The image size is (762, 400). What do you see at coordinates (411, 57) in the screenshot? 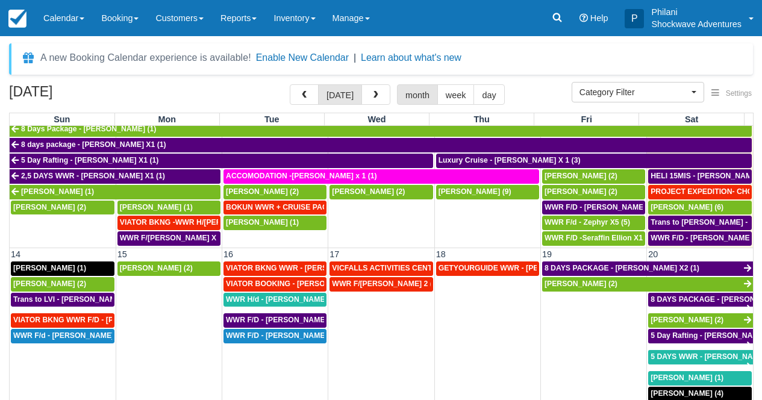
I see `a: Learn about what's new` at bounding box center [411, 57].